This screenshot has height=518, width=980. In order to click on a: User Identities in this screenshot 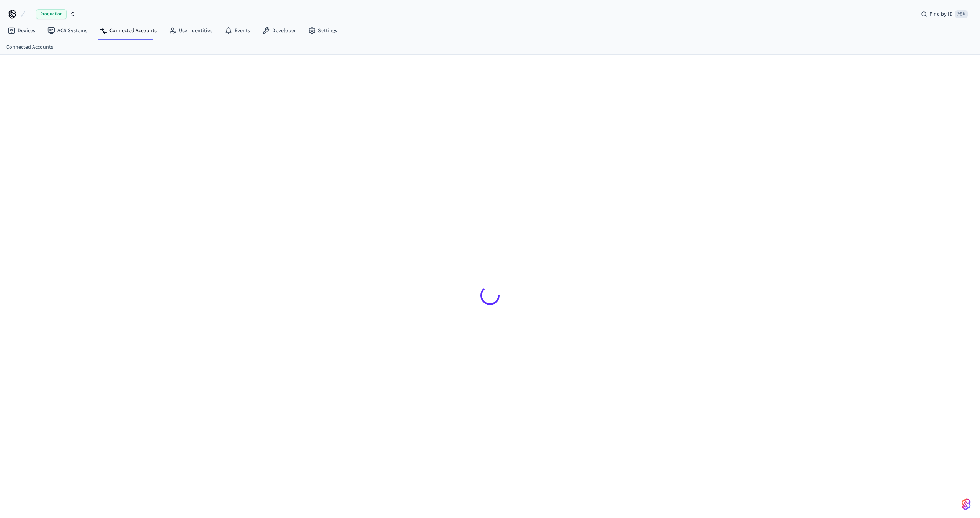, I will do `click(191, 31)`.